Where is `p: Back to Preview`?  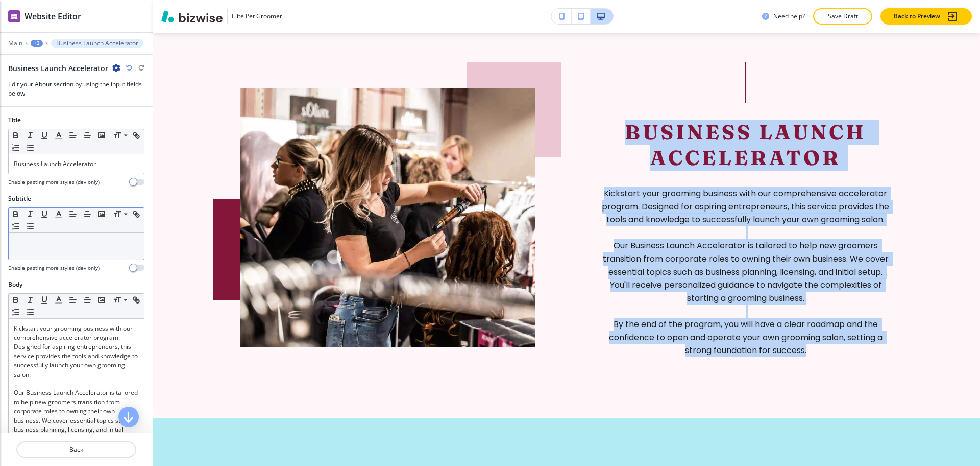 p: Back to Preview is located at coordinates (917, 17).